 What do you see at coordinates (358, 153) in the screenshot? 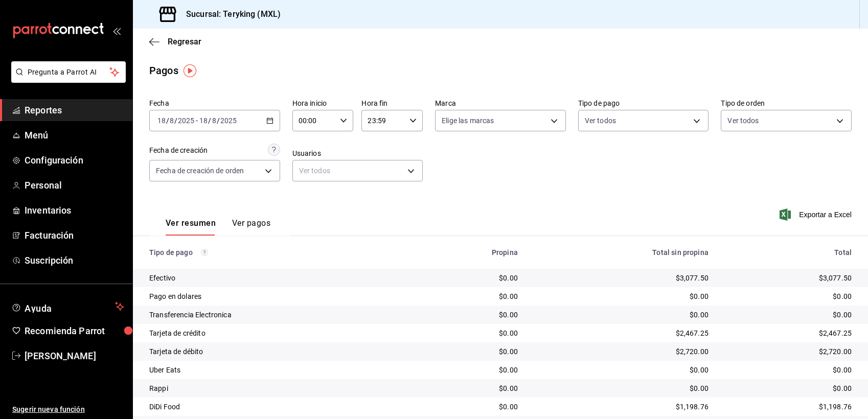
I see `label: Usuarios` at bounding box center [358, 153].